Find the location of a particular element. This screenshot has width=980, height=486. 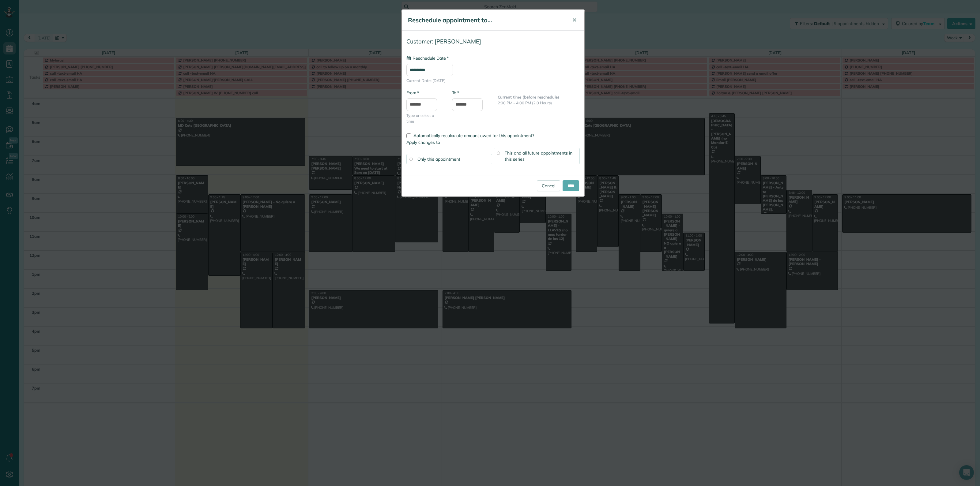

label: To is located at coordinates (455, 93).